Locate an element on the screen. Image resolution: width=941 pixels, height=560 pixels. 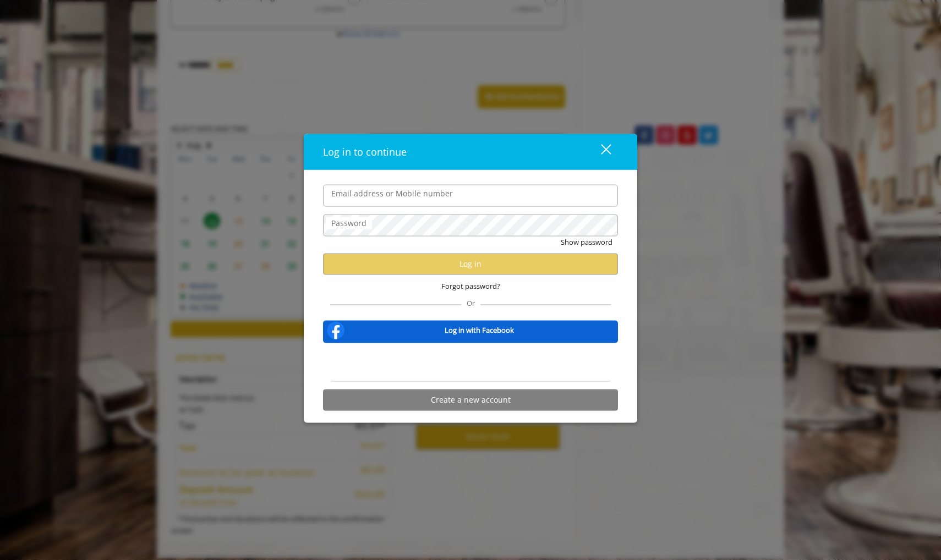
label: Email address or Mobile number is located at coordinates (392, 193).